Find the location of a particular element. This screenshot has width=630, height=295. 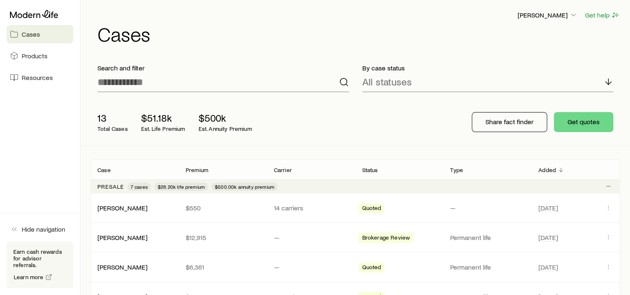

p: Share fact finder is located at coordinates (509, 122).